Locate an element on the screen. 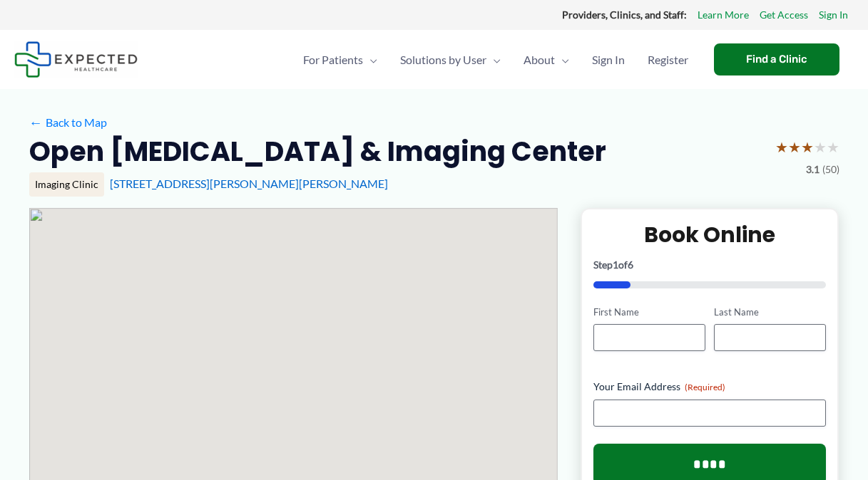 The height and width of the screenshot is (480, 868). span: (Required) is located at coordinates (704, 387).